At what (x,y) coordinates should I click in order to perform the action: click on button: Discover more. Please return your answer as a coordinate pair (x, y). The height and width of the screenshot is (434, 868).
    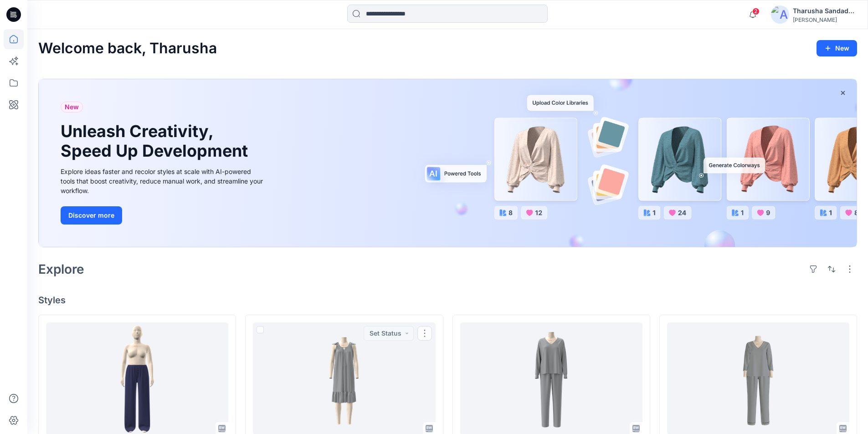
    Looking at the image, I should click on (91, 215).